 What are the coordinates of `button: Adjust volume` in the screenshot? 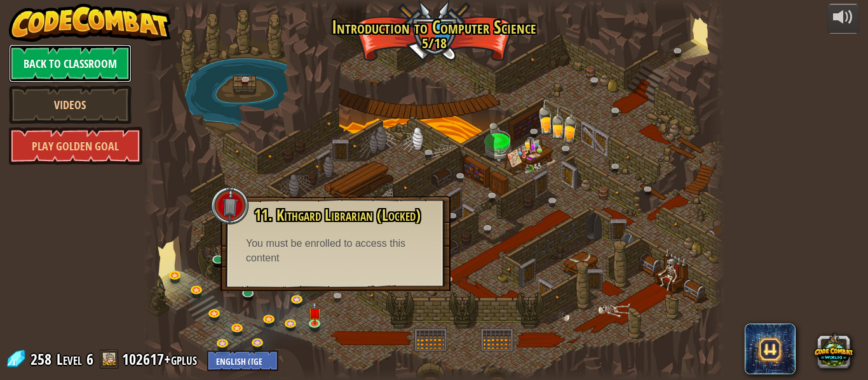 It's located at (843, 19).